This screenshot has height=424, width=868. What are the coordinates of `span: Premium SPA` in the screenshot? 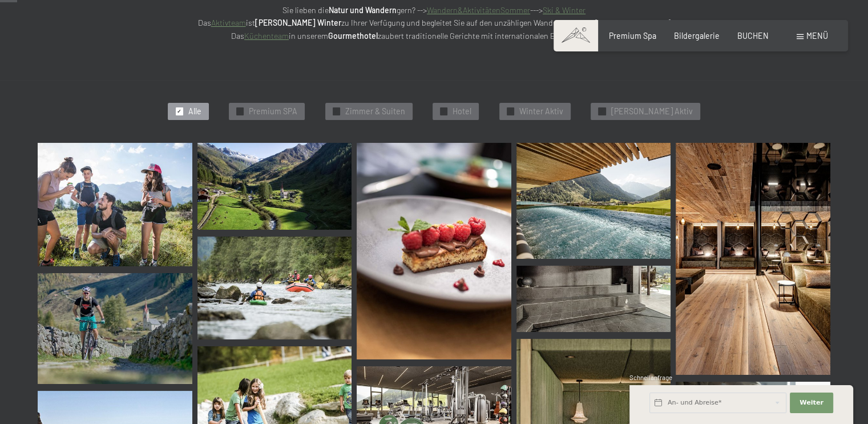 It's located at (273, 112).